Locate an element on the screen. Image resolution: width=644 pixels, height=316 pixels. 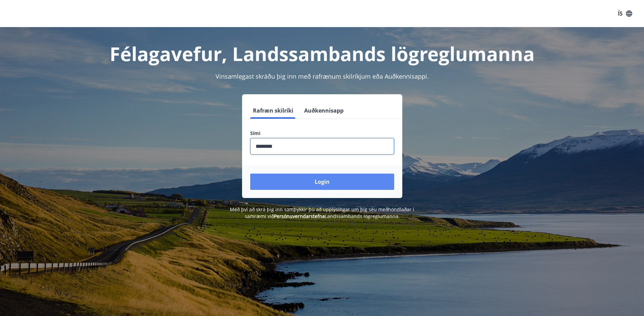
span: Með því að skrá þig inn samþykkir þú að upplýsingar um þig séu meðhöndlaðar í samræmi við Landssa... is located at coordinates (322, 212).